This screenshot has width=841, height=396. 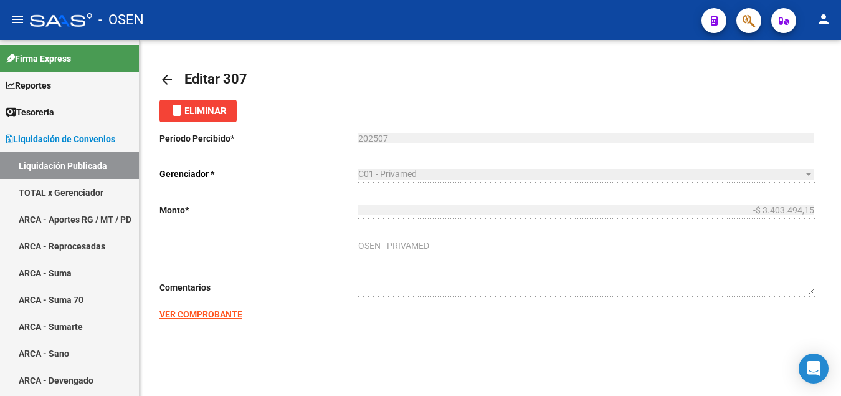 I want to click on p: Período Percibido, so click(x=259, y=138).